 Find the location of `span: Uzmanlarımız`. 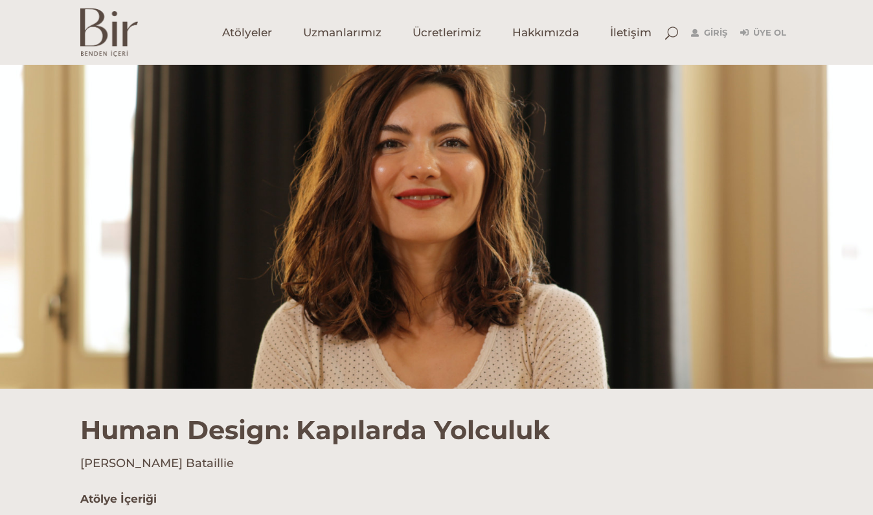

span: Uzmanlarımız is located at coordinates (342, 32).